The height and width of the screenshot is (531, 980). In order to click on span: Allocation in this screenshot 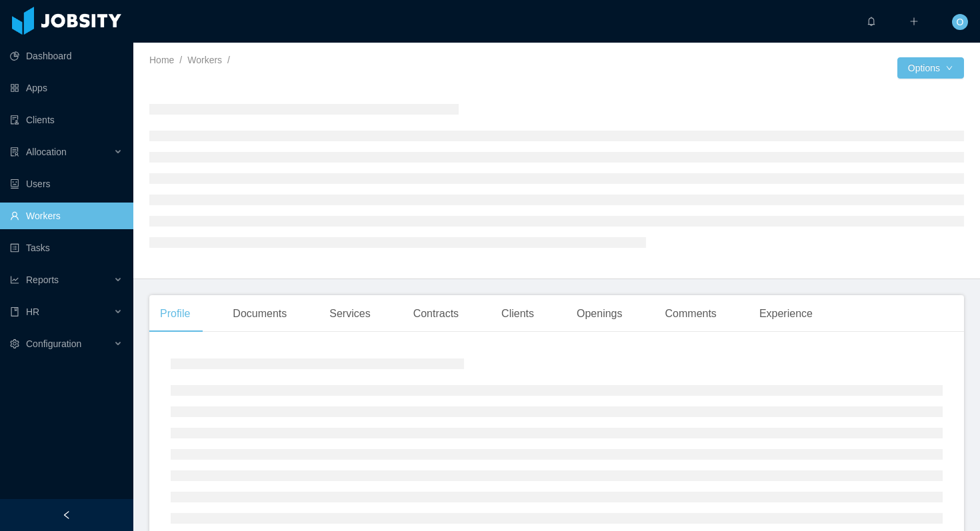, I will do `click(46, 152)`.